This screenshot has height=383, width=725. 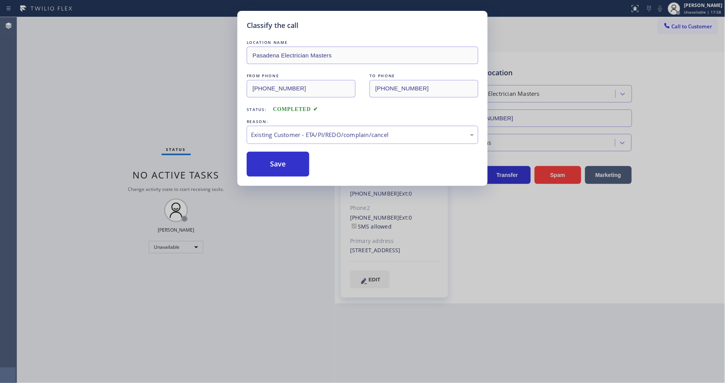 What do you see at coordinates (362, 122) in the screenshot?
I see `div: REASON:` at bounding box center [362, 122].